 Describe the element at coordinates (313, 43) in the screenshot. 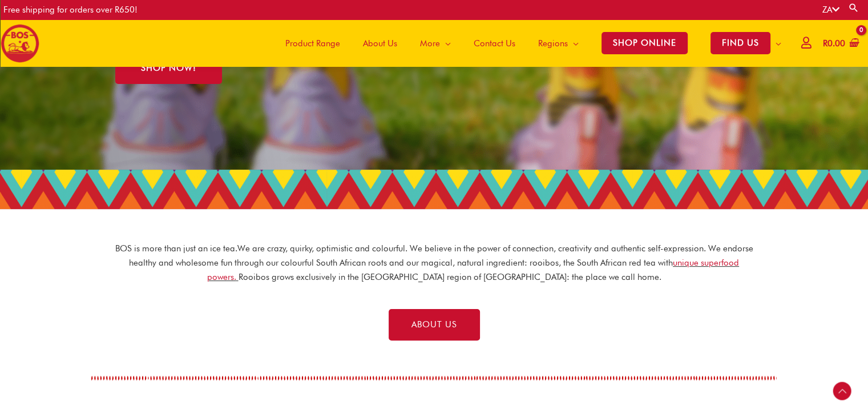

I see `span: Product Range` at that location.